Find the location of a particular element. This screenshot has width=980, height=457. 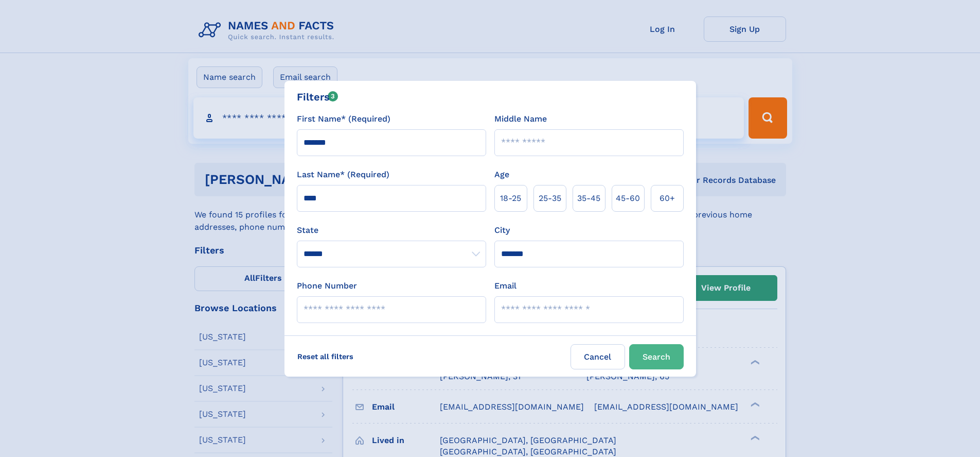

label: Cancel is located at coordinates (598, 356).